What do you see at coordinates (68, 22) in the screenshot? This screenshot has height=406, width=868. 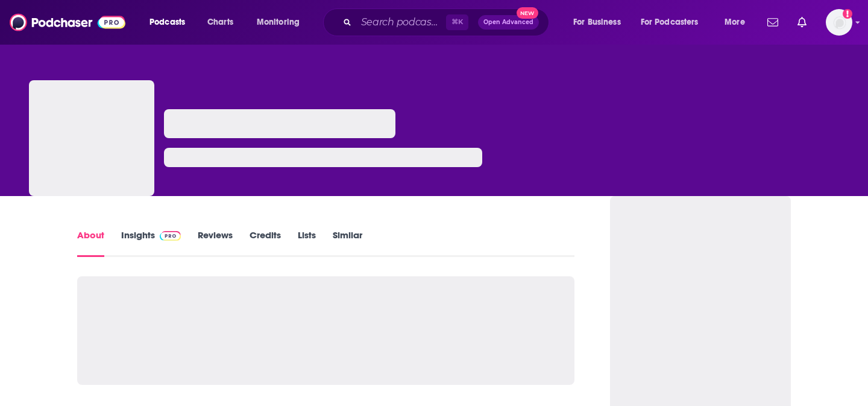 I see `img: Podchaser - Follow, Share and Rate Podcasts` at bounding box center [68, 22].